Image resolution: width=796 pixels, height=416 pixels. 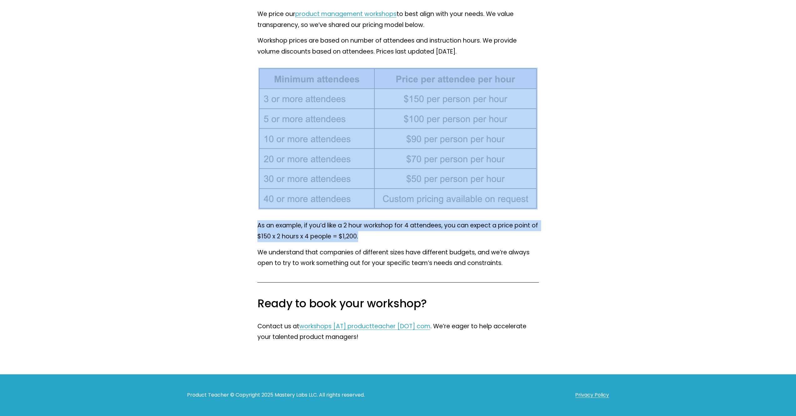 I want to click on p: Contact us at . We’re eager to help accelerate your talented product managers!, so click(x=398, y=331).